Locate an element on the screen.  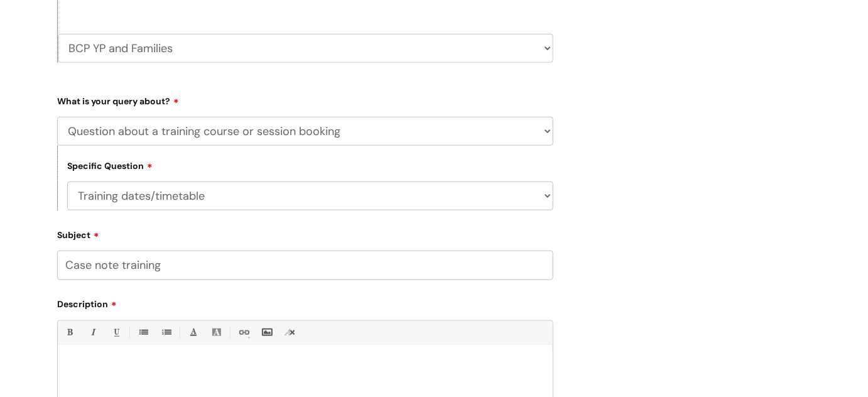
a: Bold (Ctrl-B) is located at coordinates (69, 333).